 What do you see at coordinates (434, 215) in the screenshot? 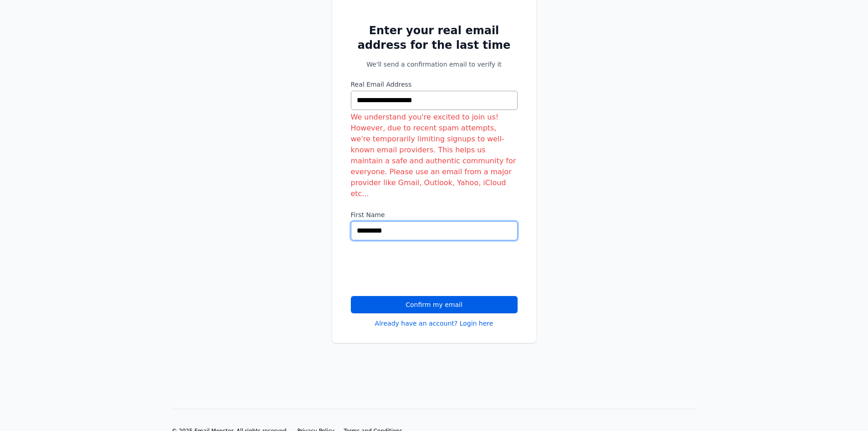
I see `label: First Name` at bounding box center [434, 215].